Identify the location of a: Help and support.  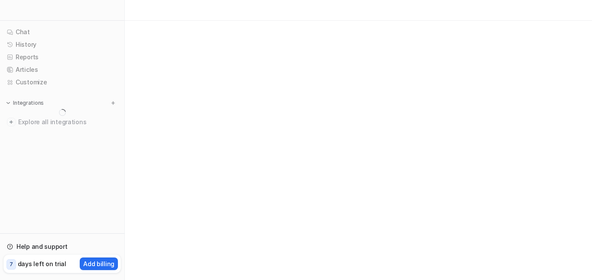
(62, 247).